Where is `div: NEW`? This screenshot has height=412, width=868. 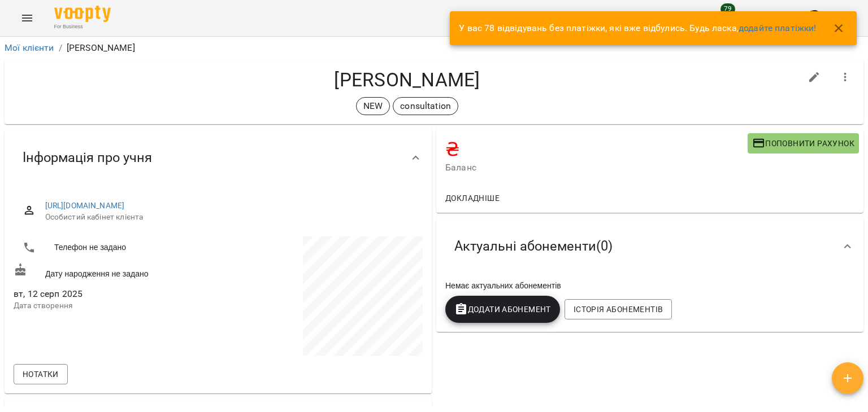 div: NEW is located at coordinates (373, 106).